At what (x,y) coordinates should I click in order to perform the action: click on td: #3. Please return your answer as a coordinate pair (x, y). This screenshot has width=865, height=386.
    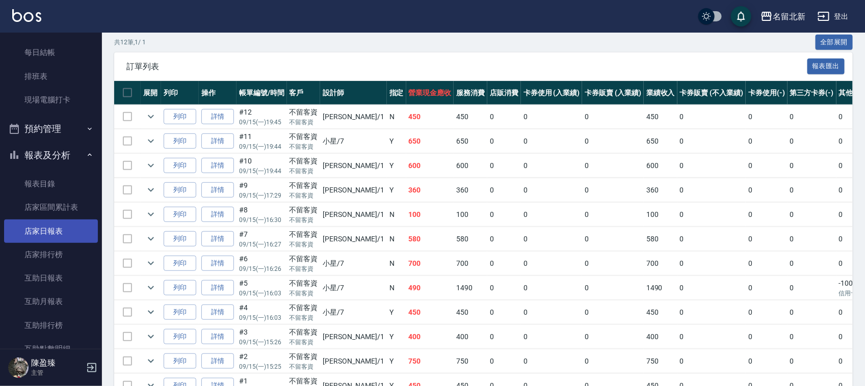
    Looking at the image, I should click on (261, 337).